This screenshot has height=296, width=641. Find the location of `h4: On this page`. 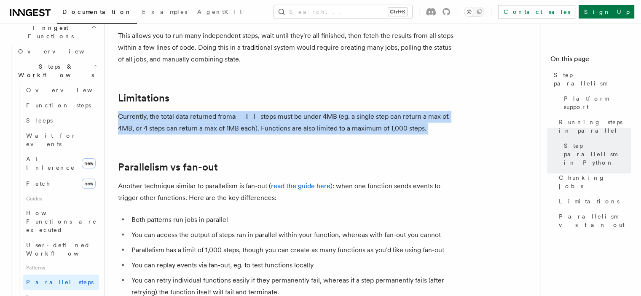

h4: On this page is located at coordinates (591, 61).